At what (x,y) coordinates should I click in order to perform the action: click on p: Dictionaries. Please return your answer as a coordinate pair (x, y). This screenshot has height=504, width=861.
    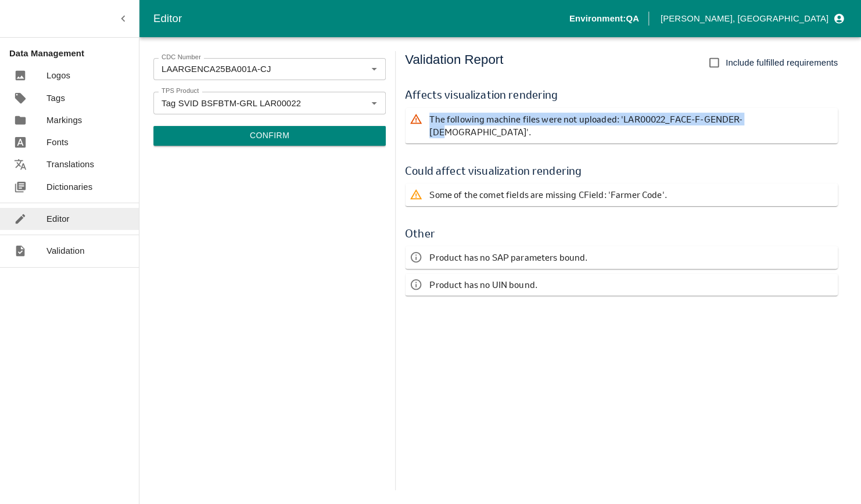
    Looking at the image, I should click on (69, 187).